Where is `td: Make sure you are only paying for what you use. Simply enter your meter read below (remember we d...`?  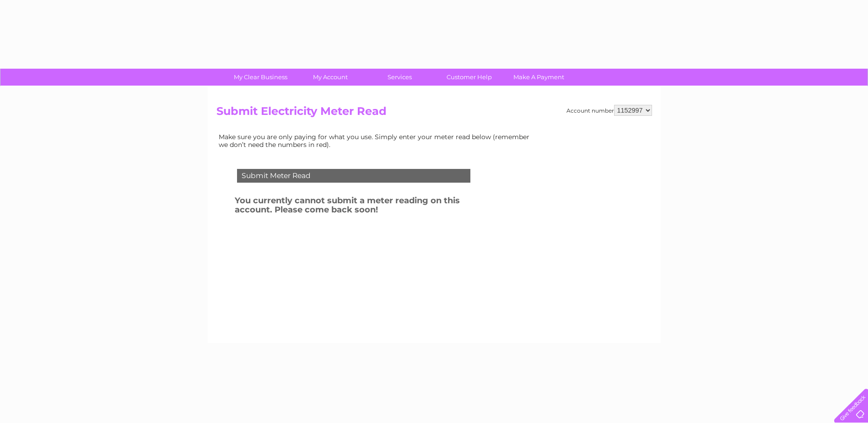
td: Make sure you are only paying for what you use. Simply enter your meter read below (remember we d... is located at coordinates (377, 140).